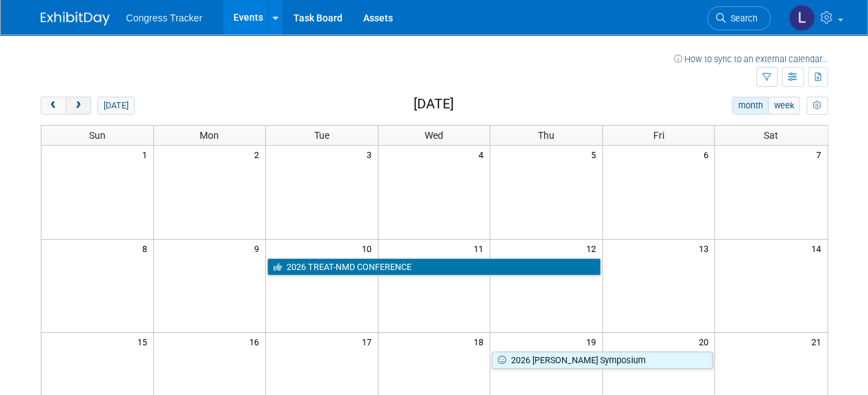 The width and height of the screenshot is (868, 395). I want to click on span: 18, so click(481, 341).